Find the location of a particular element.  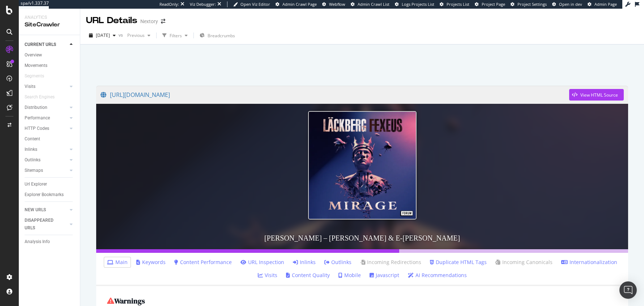

div: Movements is located at coordinates (36, 65).